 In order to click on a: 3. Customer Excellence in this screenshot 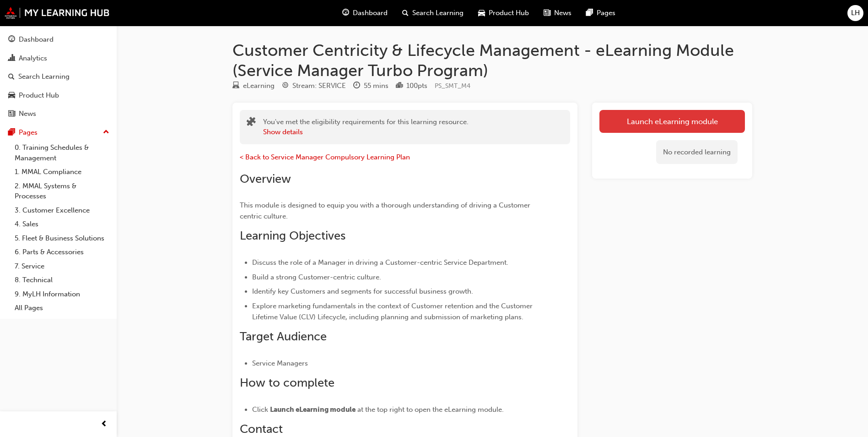, I will do `click(61, 210)`.